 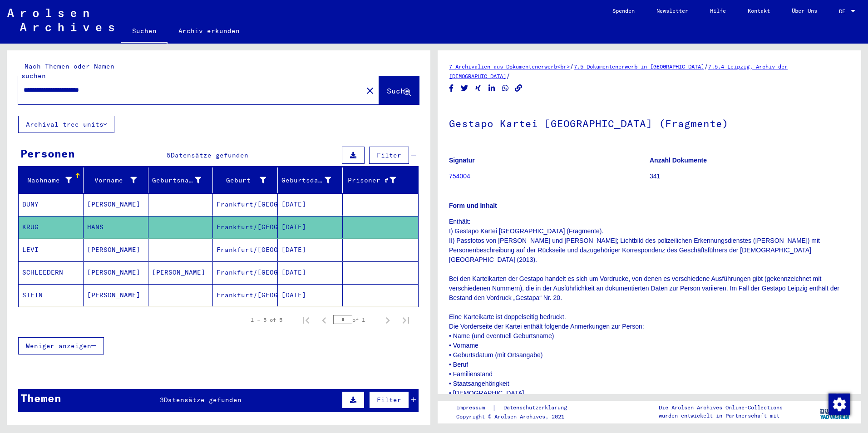 I want to click on button: Share on Facebook, so click(x=452, y=88).